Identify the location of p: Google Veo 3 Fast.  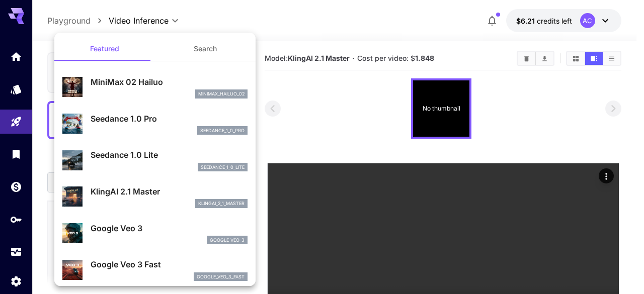
(169, 265).